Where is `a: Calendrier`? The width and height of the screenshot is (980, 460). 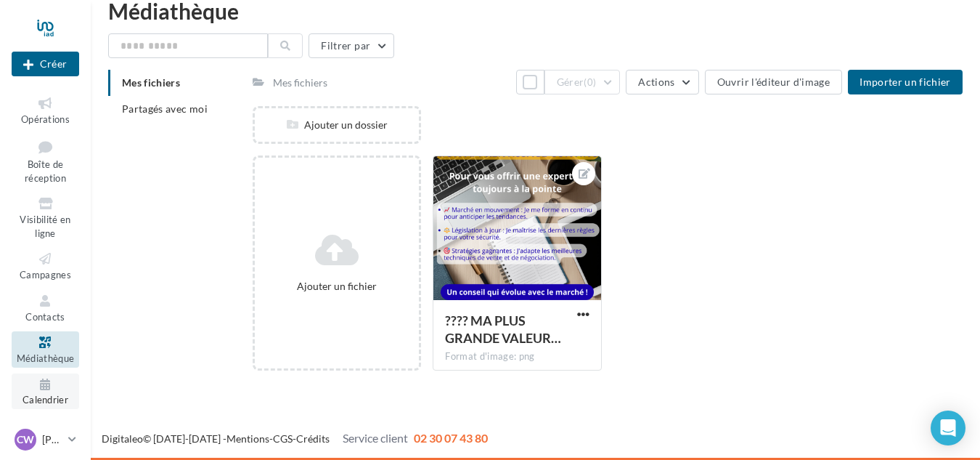 a: Calendrier is located at coordinates (45, 390).